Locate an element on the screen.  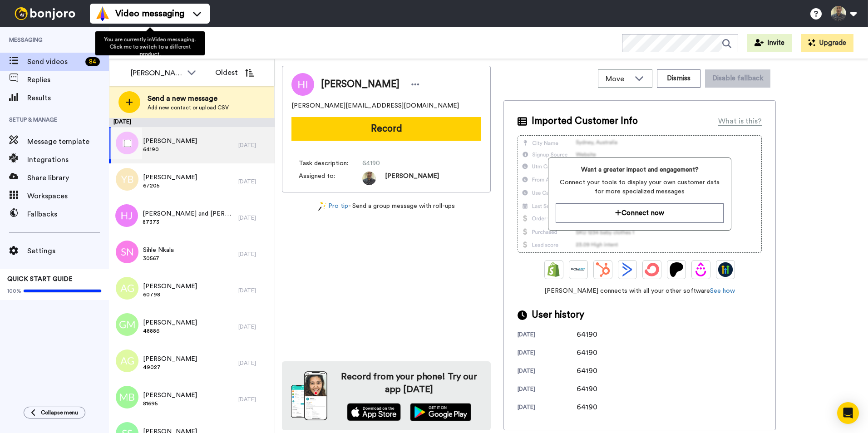
a: Connect now is located at coordinates (639, 213).